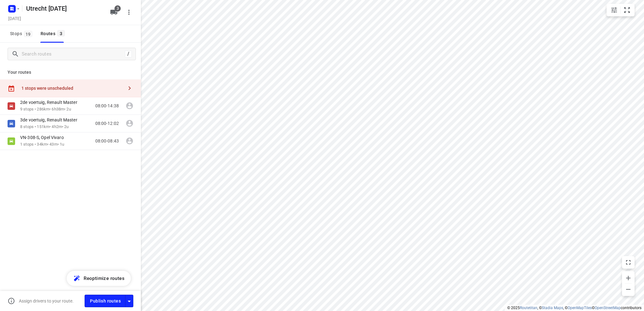 The image size is (644, 311). Describe the element at coordinates (529, 308) in the screenshot. I see `a: Routetitan` at that location.